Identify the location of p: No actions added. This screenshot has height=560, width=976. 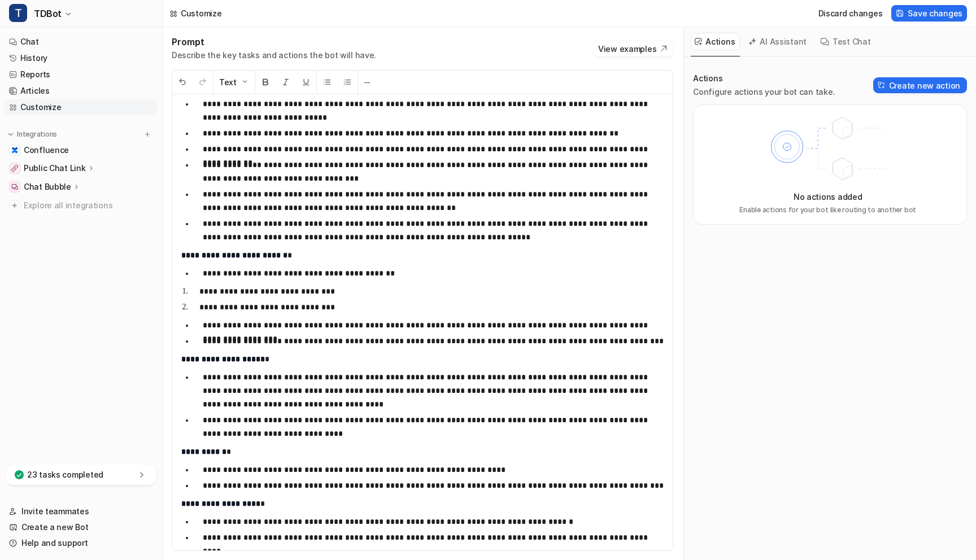
(828, 197).